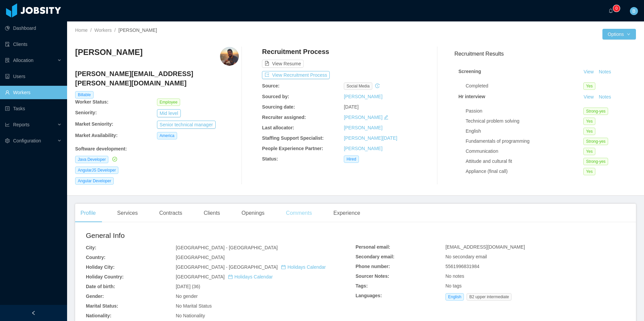 The width and height of the screenshot is (644, 321). I want to click on a: icon: calendarHolidays Calendar, so click(250, 276).